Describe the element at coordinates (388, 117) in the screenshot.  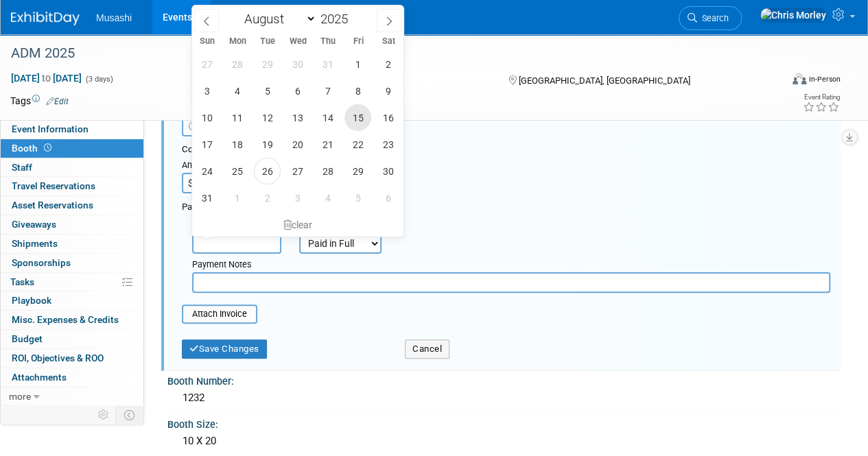
I see `span: August 16, 2025` at that location.